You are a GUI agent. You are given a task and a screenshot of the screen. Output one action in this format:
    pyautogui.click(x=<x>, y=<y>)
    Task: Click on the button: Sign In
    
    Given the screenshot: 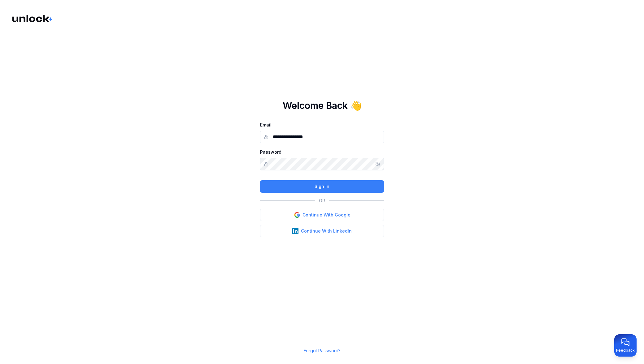 What is the action you would take?
    pyautogui.click(x=322, y=186)
    